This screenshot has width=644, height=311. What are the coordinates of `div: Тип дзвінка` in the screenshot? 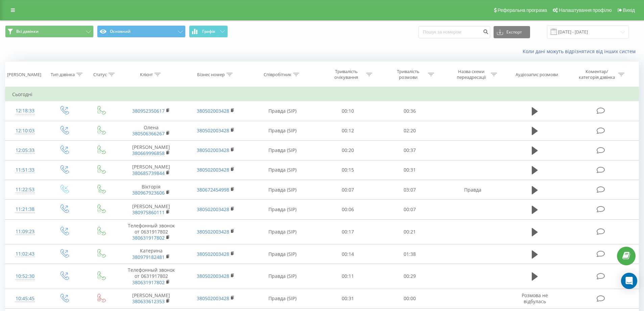 It's located at (63, 75).